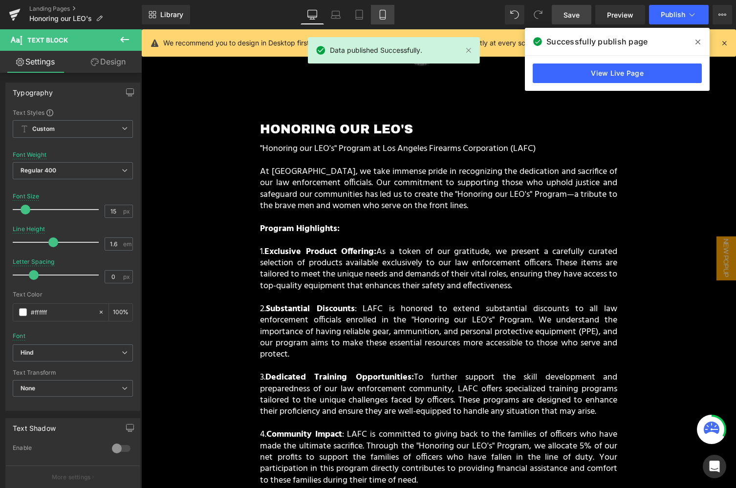 The width and height of the screenshot is (736, 488). Describe the element at coordinates (61, 19) in the screenshot. I see `span: Honoring our LEO's` at that location.